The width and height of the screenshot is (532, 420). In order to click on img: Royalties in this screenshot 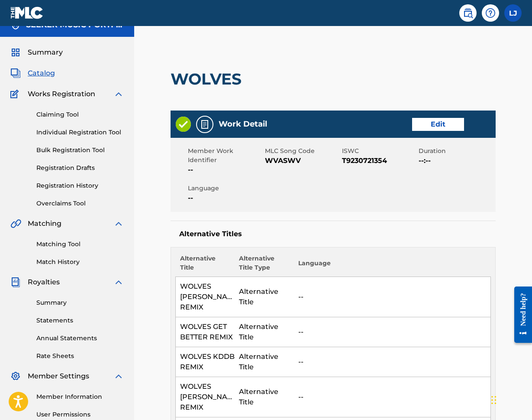, I will do `click(15, 282)`.